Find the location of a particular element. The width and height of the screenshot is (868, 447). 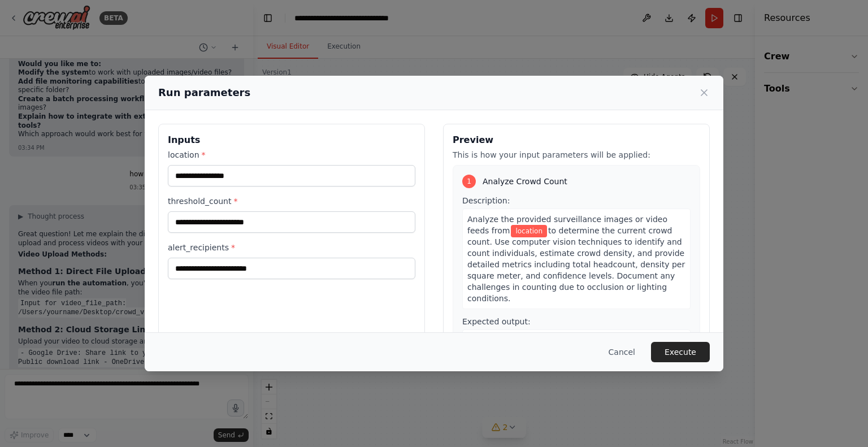

button: Cancel is located at coordinates (621, 352).